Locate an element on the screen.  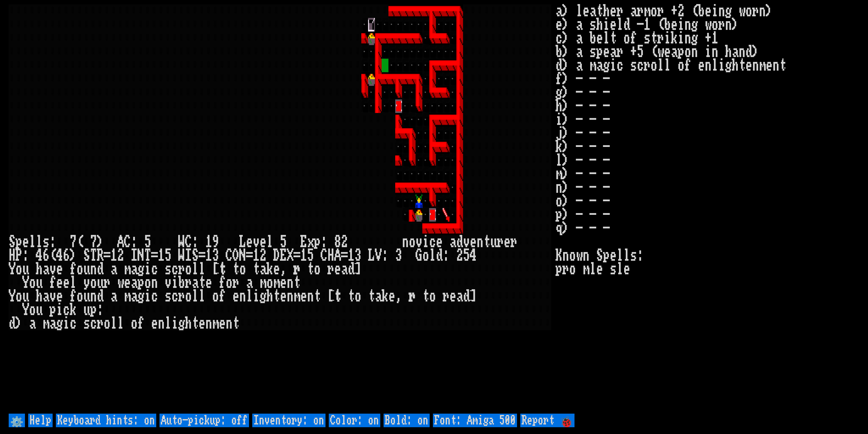
input: Keyboard hints: on is located at coordinates (106, 420).